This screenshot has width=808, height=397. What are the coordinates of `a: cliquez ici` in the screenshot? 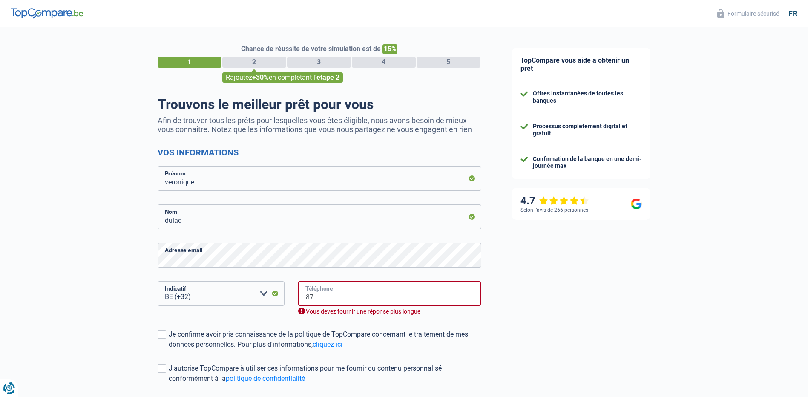 It's located at (327, 344).